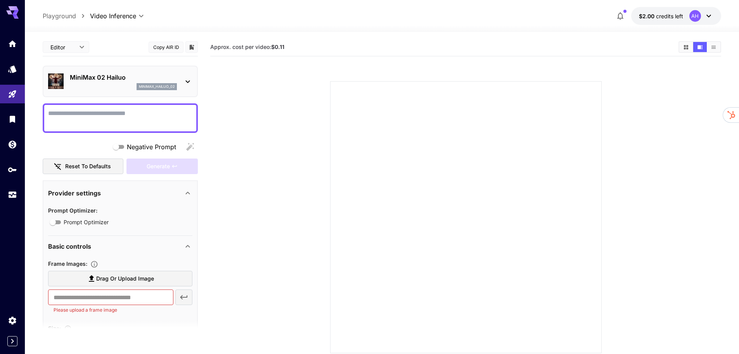 This screenshot has width=739, height=354. What do you see at coordinates (68, 263) in the screenshot?
I see `span: Frame Images :` at bounding box center [68, 263].